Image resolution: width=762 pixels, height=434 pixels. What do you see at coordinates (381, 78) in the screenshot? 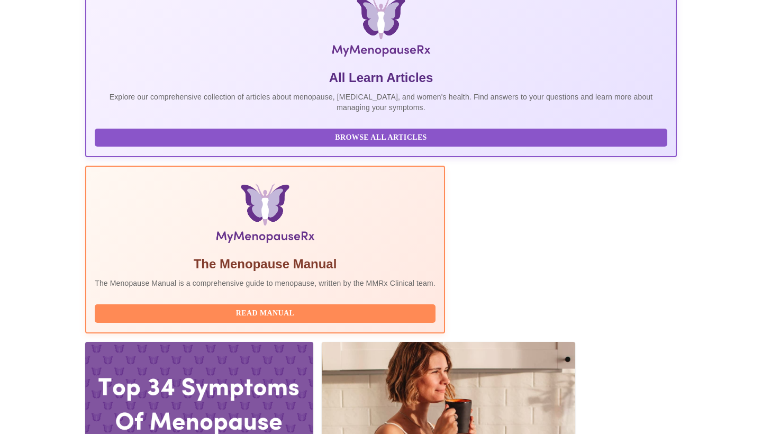
I see `h5: All Learn Articles` at bounding box center [381, 78].